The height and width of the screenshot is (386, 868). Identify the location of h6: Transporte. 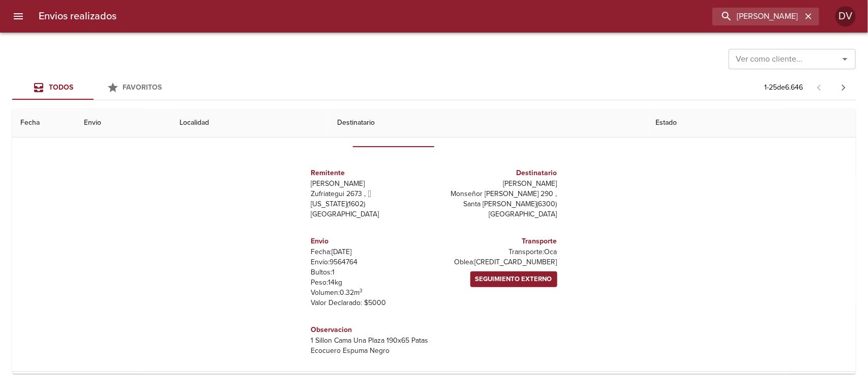
(498, 241).